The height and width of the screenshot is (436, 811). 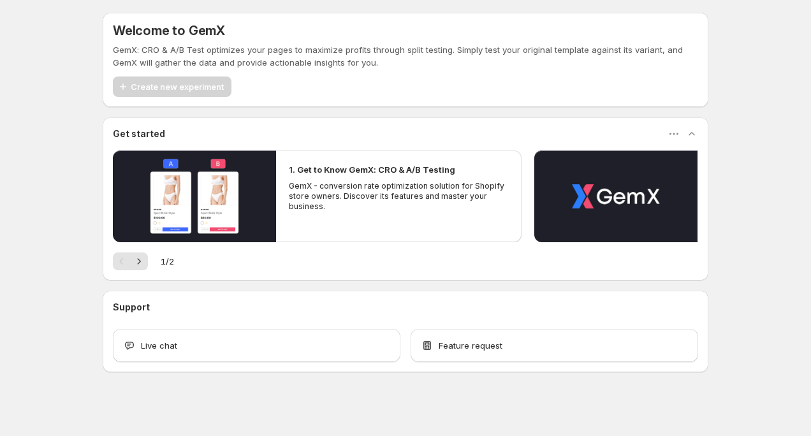 What do you see at coordinates (406, 56) in the screenshot?
I see `p: GemX: CRO & A/B Test optimizes your pages to maximize profits through split testing. Simply test ...` at bounding box center [406, 56].